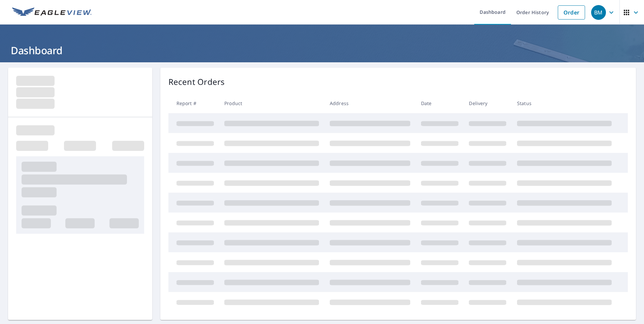 Image resolution: width=644 pixels, height=324 pixels. What do you see at coordinates (599, 12) in the screenshot?
I see `div: BM` at bounding box center [599, 12].